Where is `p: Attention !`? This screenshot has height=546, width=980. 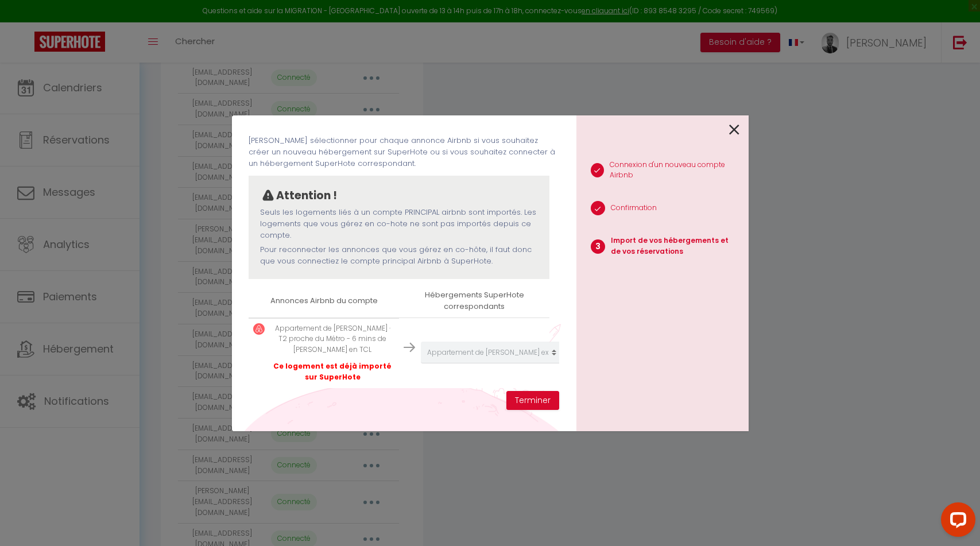
p: Attention ! is located at coordinates (307, 196).